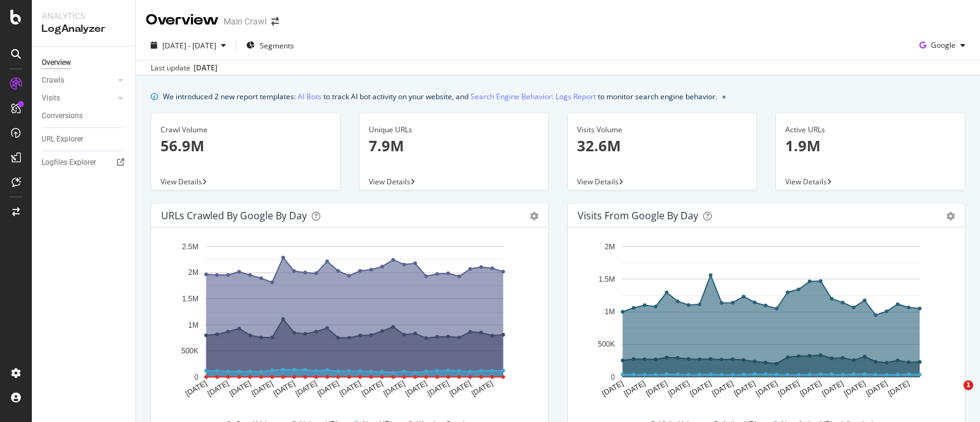 Image resolution: width=980 pixels, height=422 pixels. What do you see at coordinates (968, 385) in the screenshot?
I see `span: 1` at bounding box center [968, 385].